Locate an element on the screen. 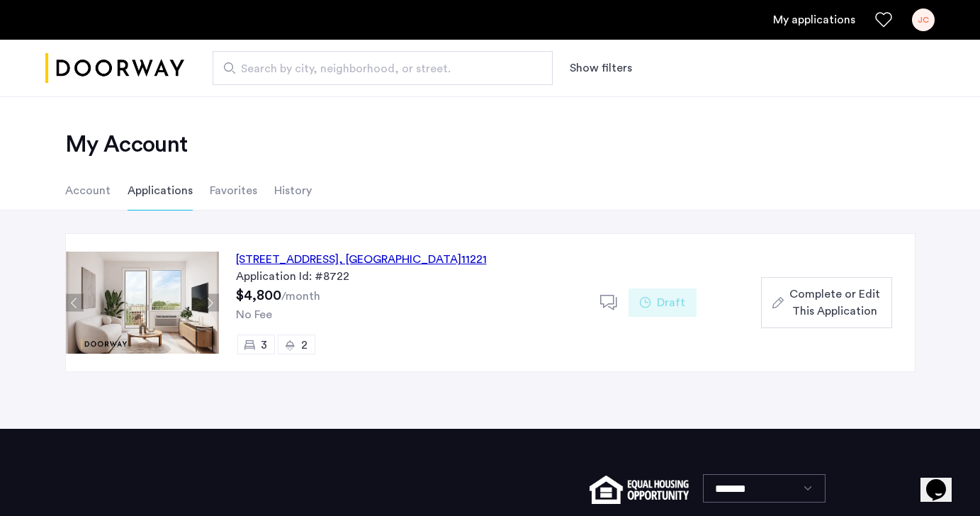 This screenshot has width=980, height=516. span: $4,800 is located at coordinates (259, 296).